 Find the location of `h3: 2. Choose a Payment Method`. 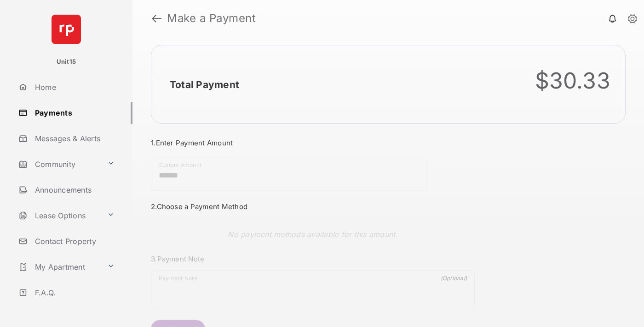

h3: 2. Choose a Payment Method is located at coordinates (313, 207).